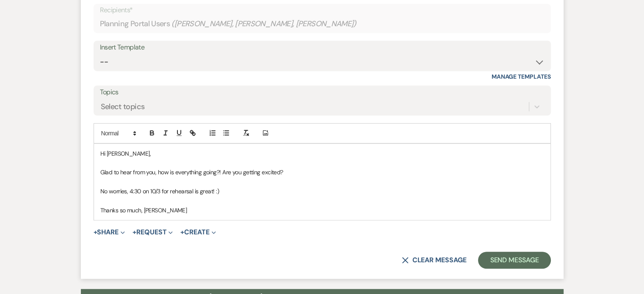  Describe the element at coordinates (434, 260) in the screenshot. I see `button: Clear message` at that location.